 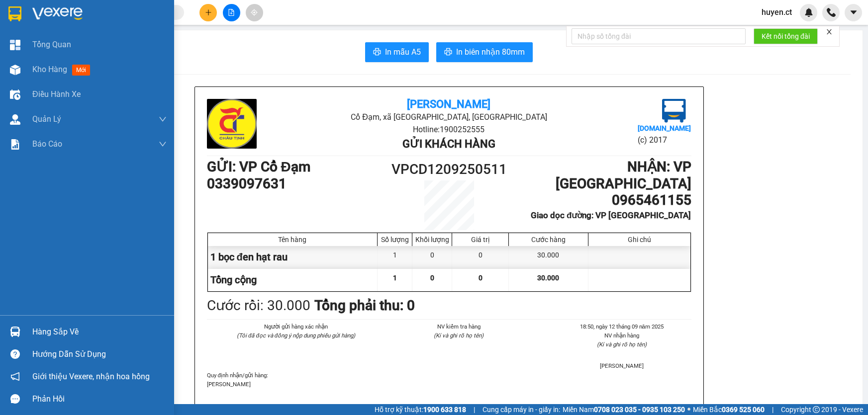 What do you see at coordinates (15, 14) in the screenshot?
I see `img: logo-vxr` at bounding box center [15, 14].